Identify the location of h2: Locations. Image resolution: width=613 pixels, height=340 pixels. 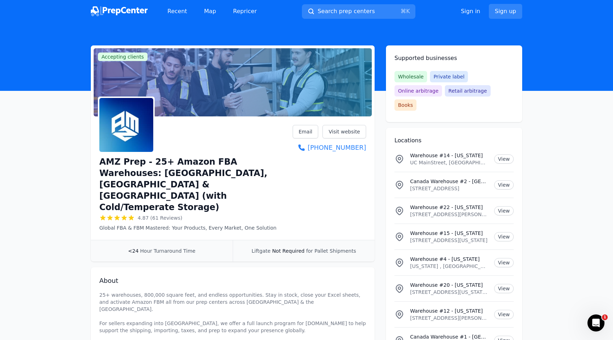
(454, 141).